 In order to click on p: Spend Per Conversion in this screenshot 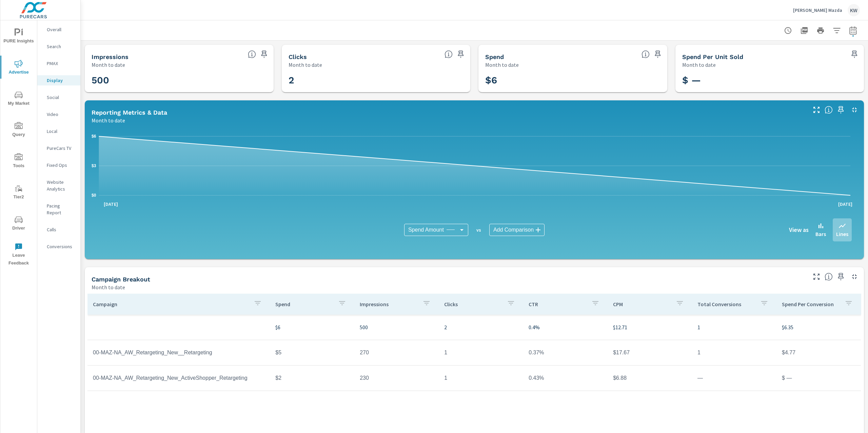, I will do `click(811, 304)`.